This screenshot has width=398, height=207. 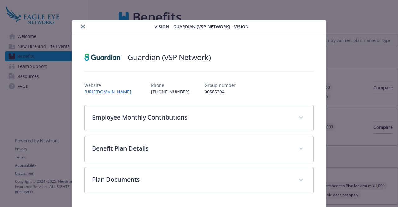 I want to click on p: Plan Documents, so click(x=191, y=179).